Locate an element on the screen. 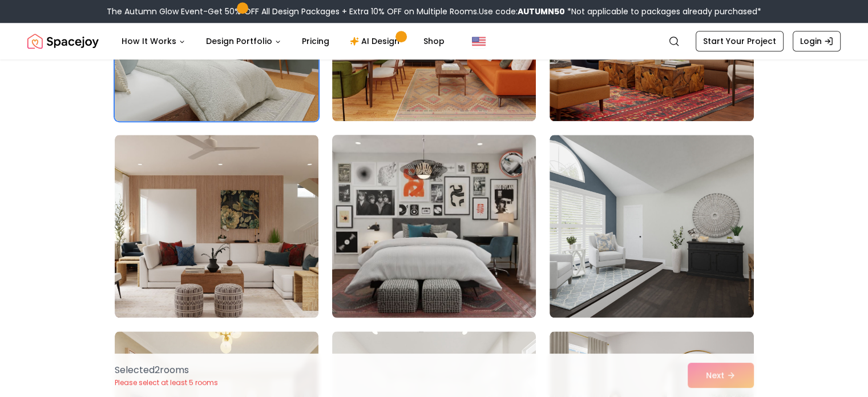 Image resolution: width=868 pixels, height=397 pixels. img: Room room-20 is located at coordinates (434, 226).